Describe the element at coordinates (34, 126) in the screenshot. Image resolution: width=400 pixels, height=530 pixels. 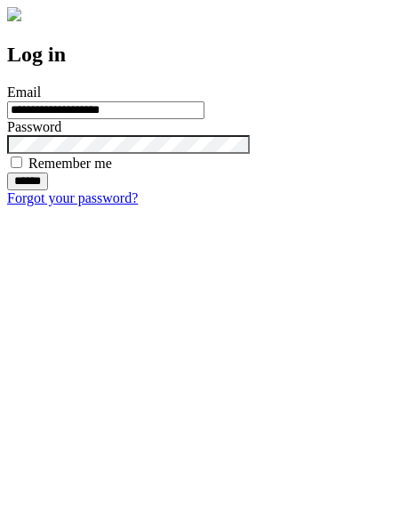
I see `label: Password` at that location.